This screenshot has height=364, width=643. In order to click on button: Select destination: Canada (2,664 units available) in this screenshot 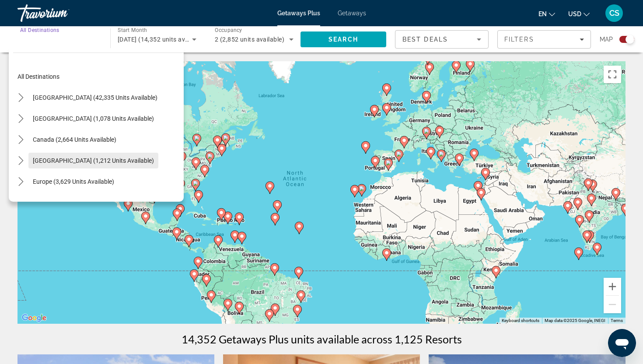, I will do `click(74, 140)`.